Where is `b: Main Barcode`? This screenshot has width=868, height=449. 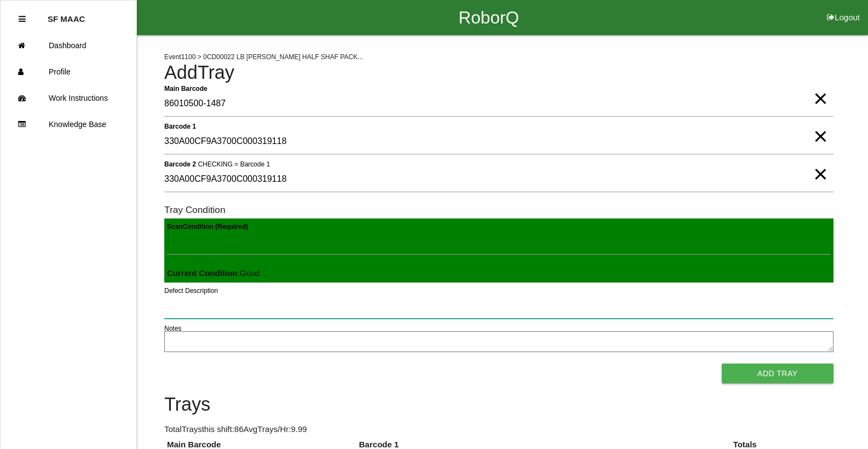 b: Main Barcode is located at coordinates (186, 88).